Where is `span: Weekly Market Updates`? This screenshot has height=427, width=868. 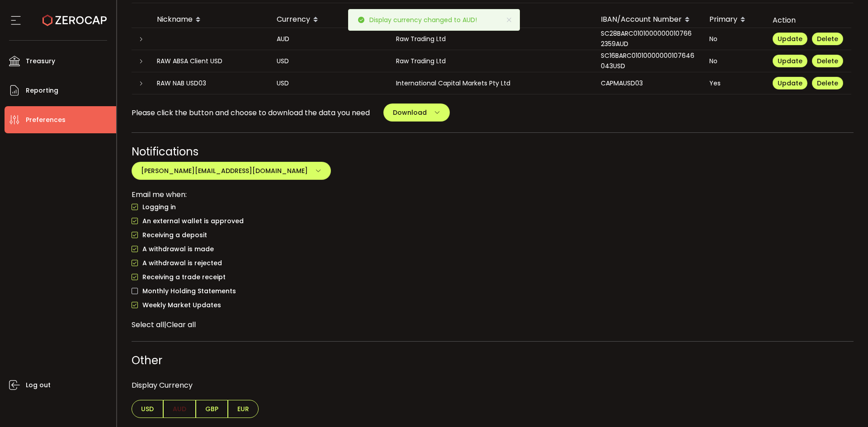 span: Weekly Market Updates is located at coordinates (180, 305).